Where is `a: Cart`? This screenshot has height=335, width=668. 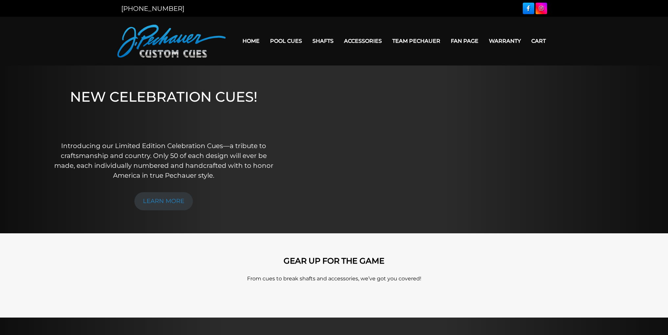
a: Cart is located at coordinates (539, 41).